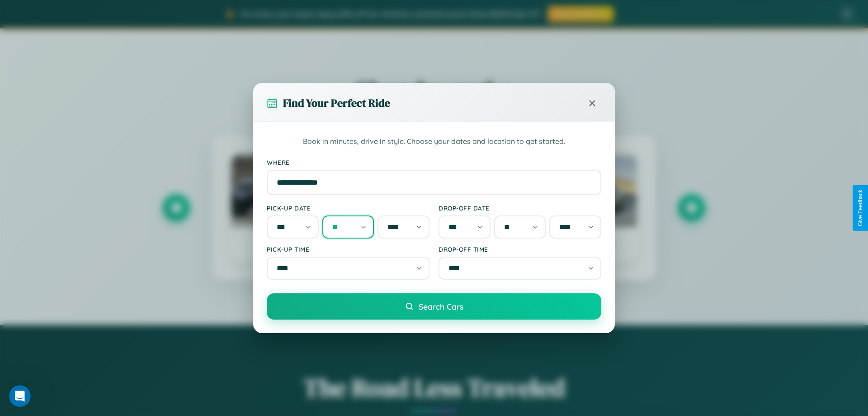 The height and width of the screenshot is (416, 868). Describe the element at coordinates (336, 103) in the screenshot. I see `h3: Find Your Perfect Ride` at that location.